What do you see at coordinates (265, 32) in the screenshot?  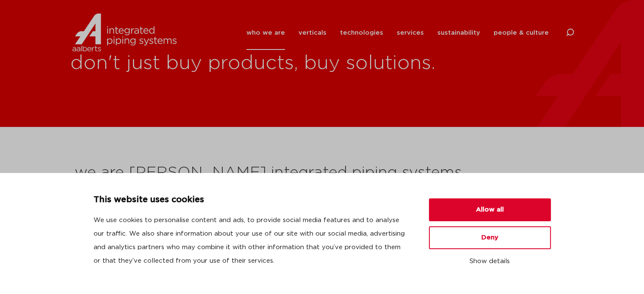 I see `a: who we are` at bounding box center [265, 32].